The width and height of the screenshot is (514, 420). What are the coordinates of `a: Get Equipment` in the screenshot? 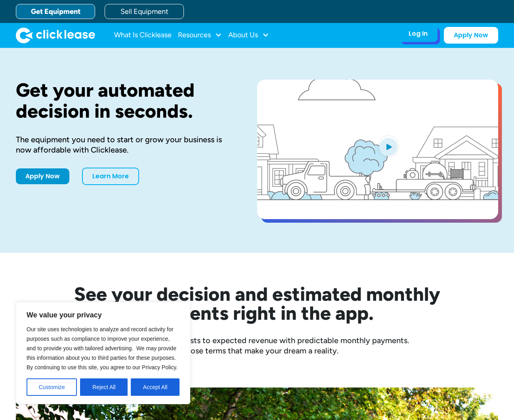 It's located at (55, 12).